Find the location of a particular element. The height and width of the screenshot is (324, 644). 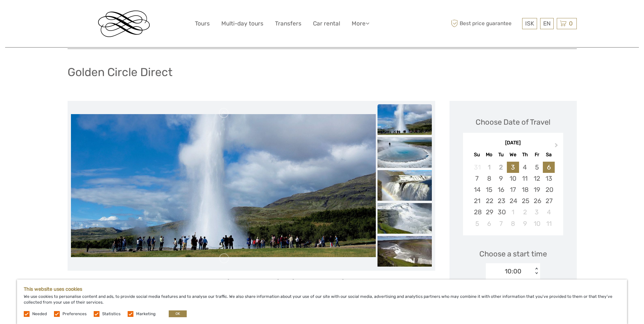

div: Choose Sunday, October 5th, 2025 is located at coordinates (477, 223).